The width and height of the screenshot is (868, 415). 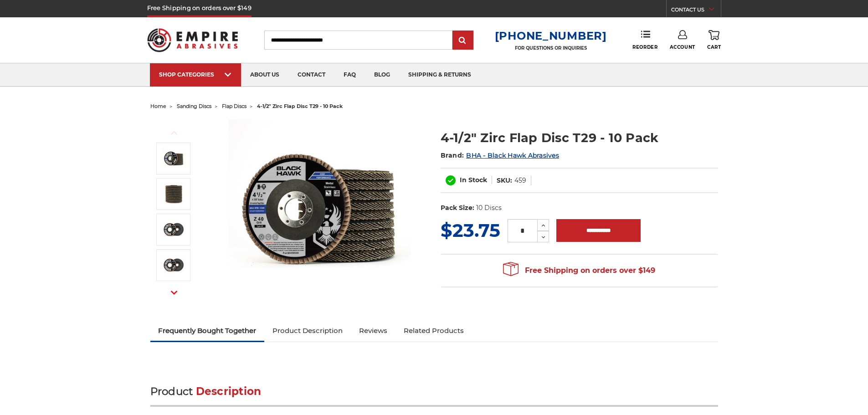 I want to click on button: Previous, so click(x=174, y=133).